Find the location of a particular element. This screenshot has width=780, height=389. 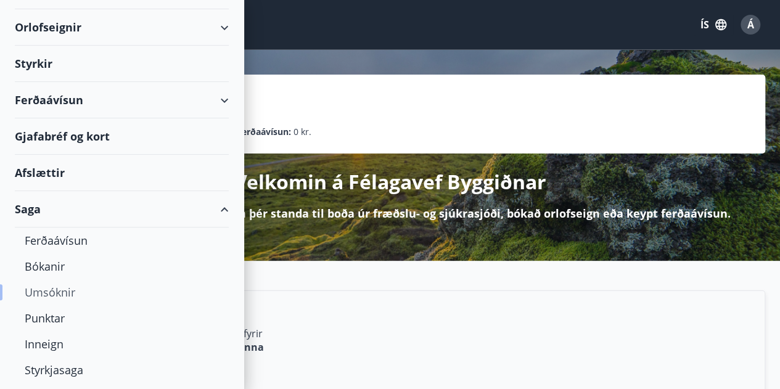

div: Inneign is located at coordinates (121, 344).